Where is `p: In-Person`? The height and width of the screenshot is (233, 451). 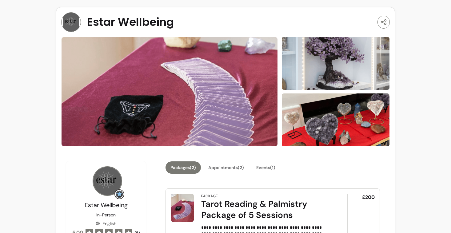 p: In-Person is located at coordinates (106, 215).